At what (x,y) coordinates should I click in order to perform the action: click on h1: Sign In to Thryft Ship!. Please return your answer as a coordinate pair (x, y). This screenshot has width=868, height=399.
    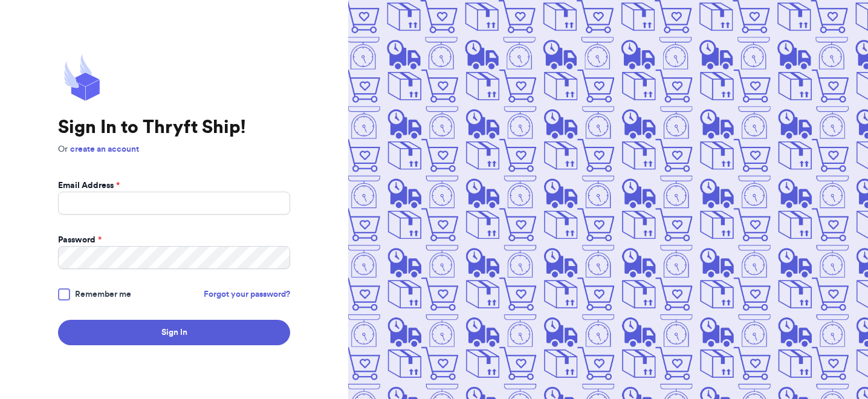
    Looking at the image, I should click on (174, 127).